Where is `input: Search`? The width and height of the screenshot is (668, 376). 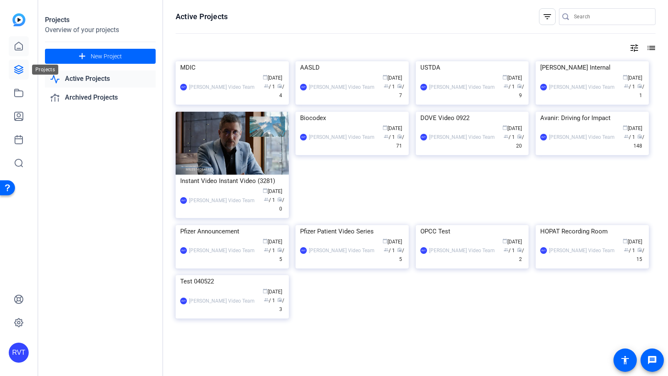
input: Search is located at coordinates (612, 17).